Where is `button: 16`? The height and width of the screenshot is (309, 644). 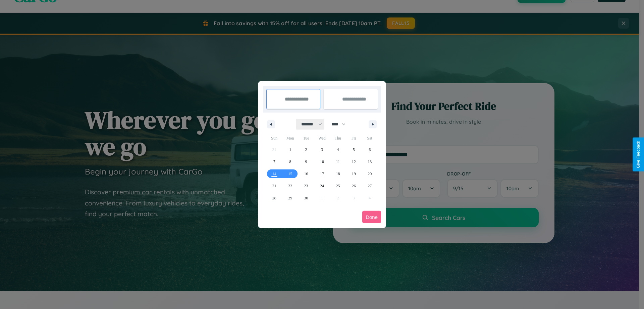 button: 16 is located at coordinates (306, 174).